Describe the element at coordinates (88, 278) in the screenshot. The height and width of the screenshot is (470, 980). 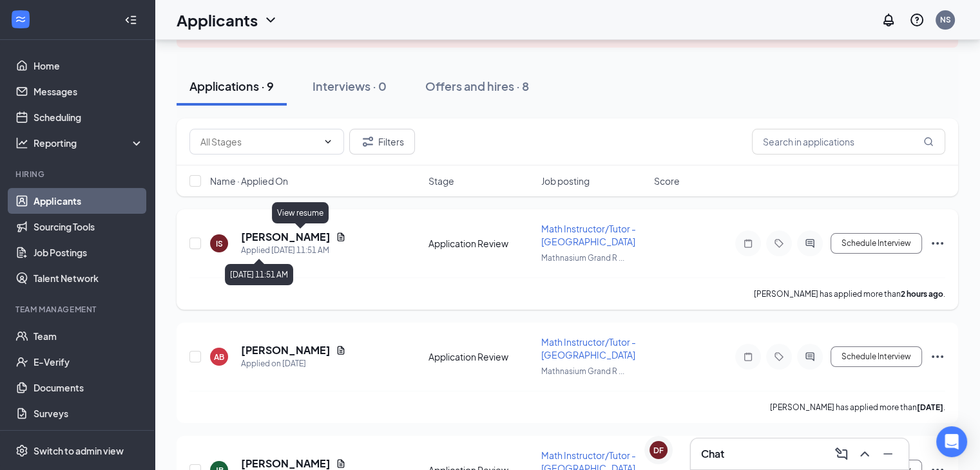
I see `a: Talent Network` at that location.